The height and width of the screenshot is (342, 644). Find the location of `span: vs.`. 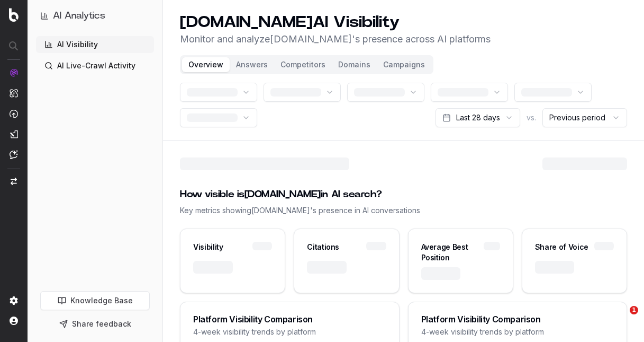

span: vs. is located at coordinates (531, 118).